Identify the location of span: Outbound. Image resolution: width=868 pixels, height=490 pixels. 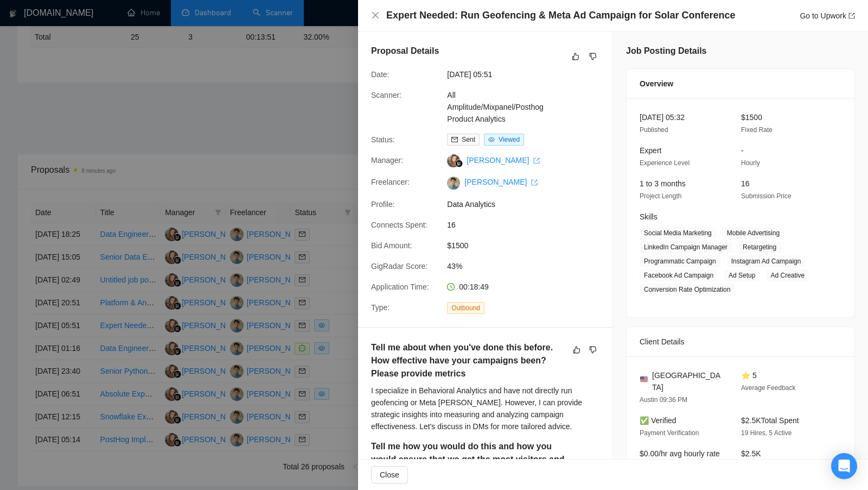
(465, 308).